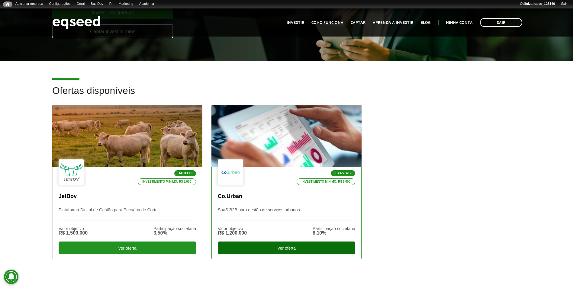 The height and width of the screenshot is (288, 573). Describe the element at coordinates (426, 23) in the screenshot. I see `a: Blog` at that location.